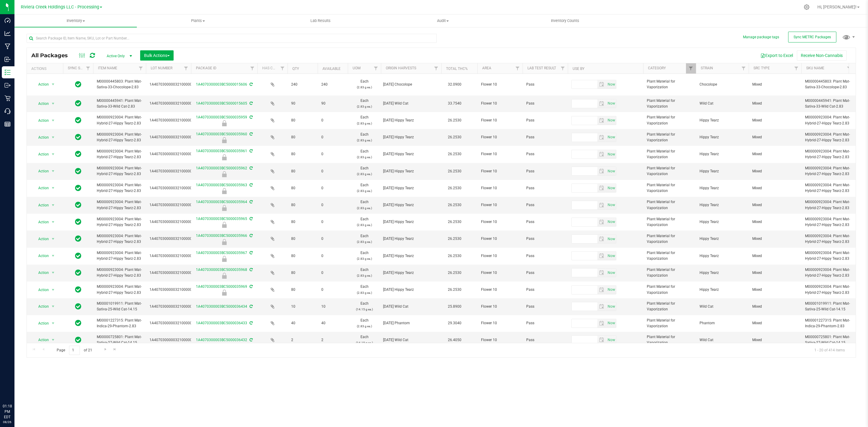  What do you see at coordinates (175, 84) in the screenshot?
I see `span: 1A4070300000321000000184` at bounding box center [175, 84].